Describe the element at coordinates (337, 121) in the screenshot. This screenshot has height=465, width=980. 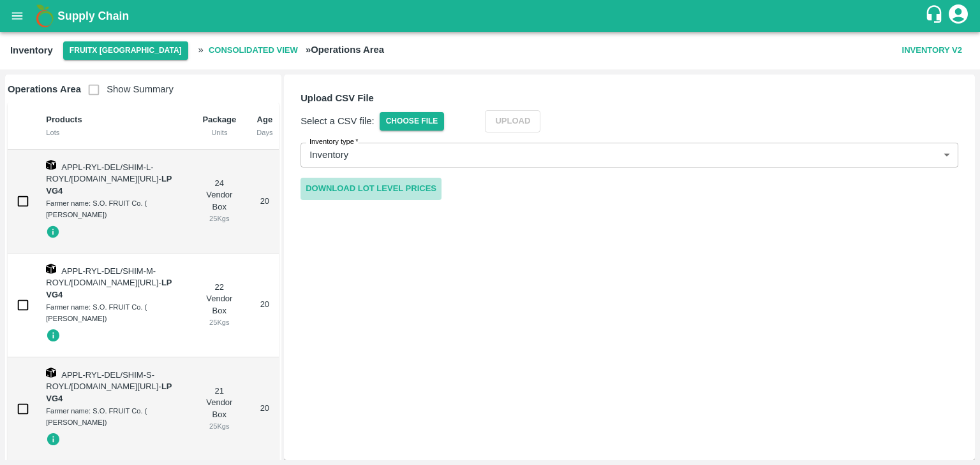
I see `p: Select a CSV file:` at that location.